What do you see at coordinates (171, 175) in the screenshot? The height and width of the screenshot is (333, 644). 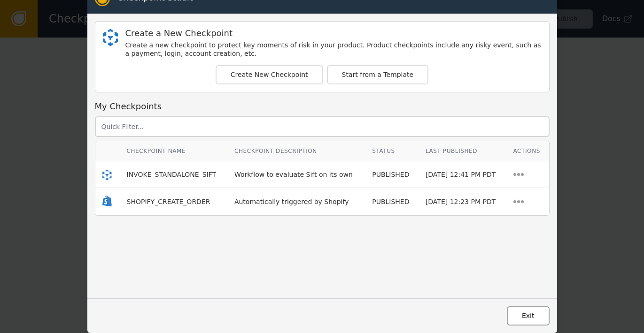 I see `span: INVOKE_STANDALONE_SIFT` at bounding box center [171, 175].